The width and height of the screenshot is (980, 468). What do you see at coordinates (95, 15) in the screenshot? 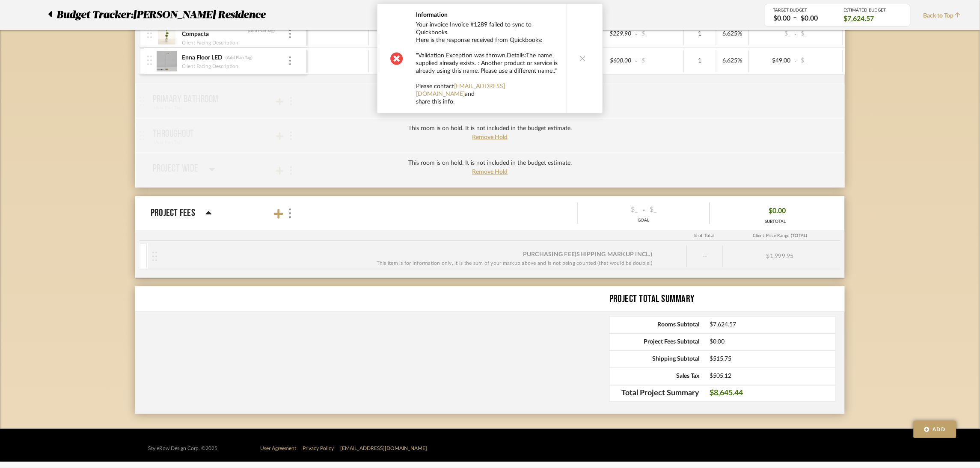
I see `span: Budget Tracker:` at bounding box center [95, 15].